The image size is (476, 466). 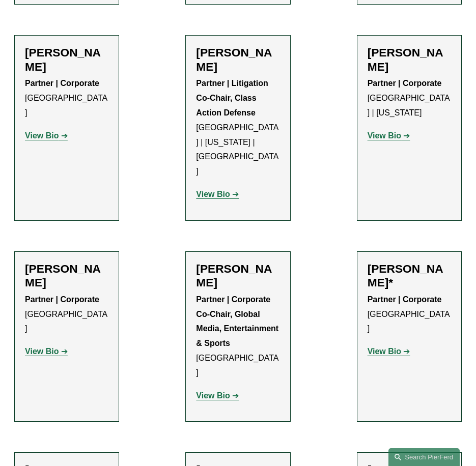 I want to click on strong: Partner | Litigation Co-Chair, Class Action Defense, so click(x=232, y=98).